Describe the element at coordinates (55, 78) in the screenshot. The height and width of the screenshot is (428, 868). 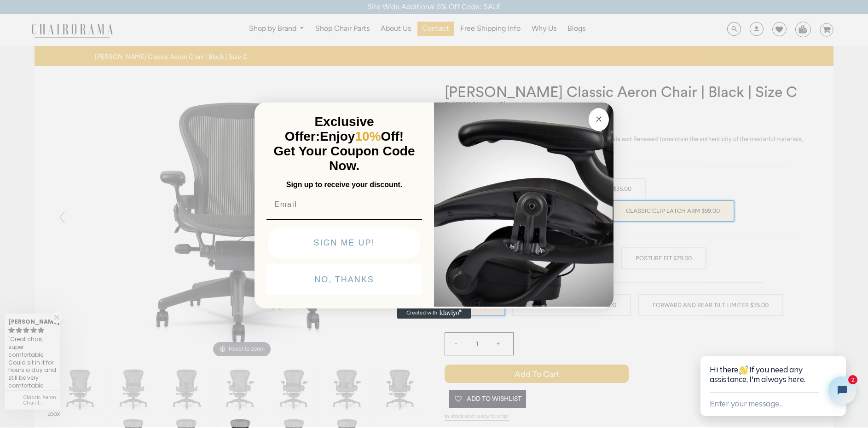
I see `button: Enter your message...` at that location.